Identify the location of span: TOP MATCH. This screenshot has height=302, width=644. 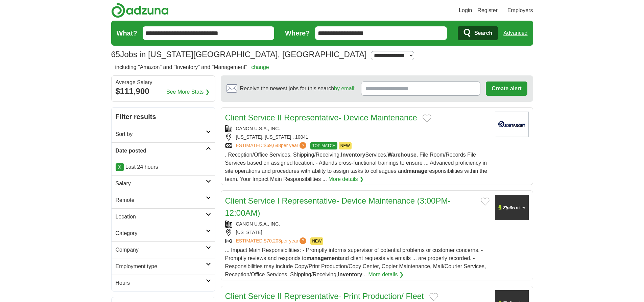
(324, 146).